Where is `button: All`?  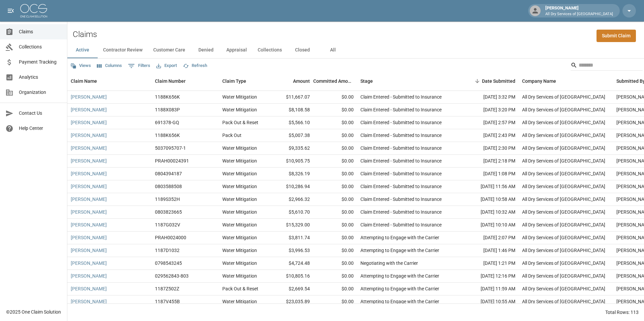 button: All is located at coordinates (333, 50).